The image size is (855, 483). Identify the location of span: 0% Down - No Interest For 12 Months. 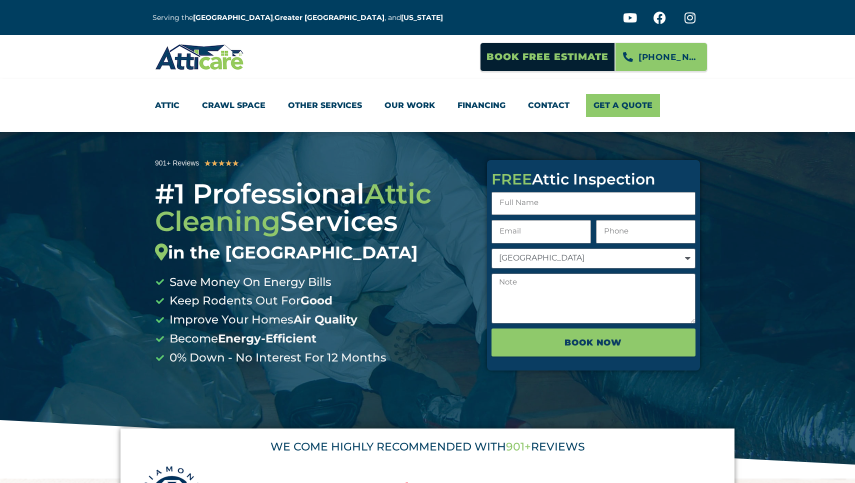
(277, 358).